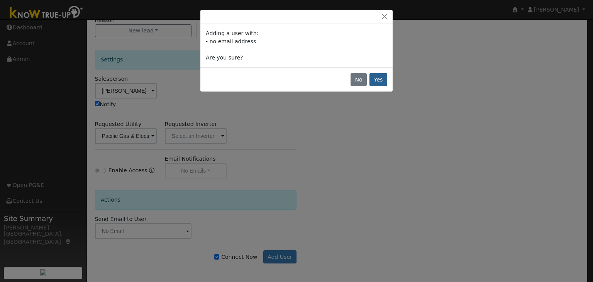  I want to click on span: Are you sure?, so click(224, 57).